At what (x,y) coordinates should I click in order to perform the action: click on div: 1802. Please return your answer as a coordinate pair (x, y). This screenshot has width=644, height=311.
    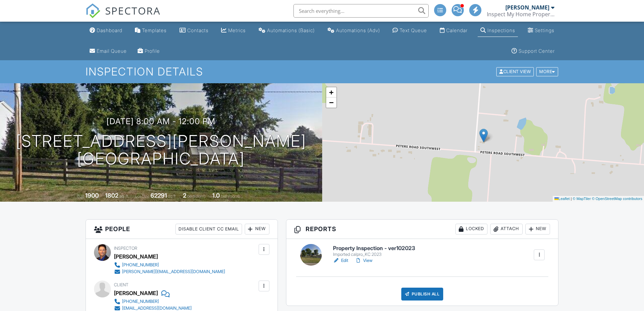
    Looking at the image, I should click on (111, 195).